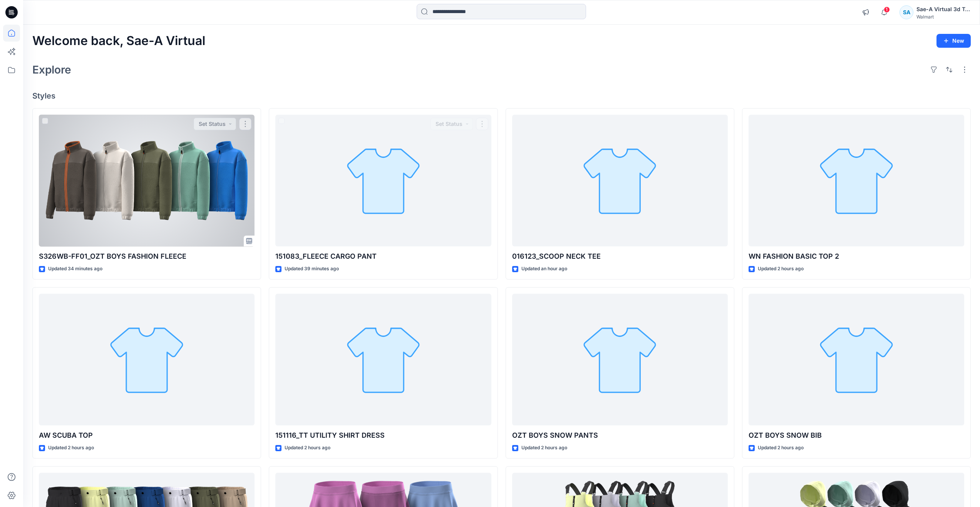 The width and height of the screenshot is (980, 507). I want to click on p: Updated 34 minutes ago, so click(75, 269).